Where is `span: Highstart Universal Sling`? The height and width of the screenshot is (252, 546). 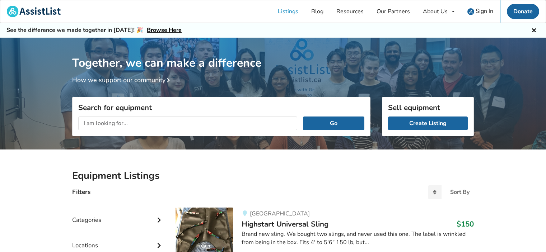
span: Highstart Universal Sling is located at coordinates (285, 224).